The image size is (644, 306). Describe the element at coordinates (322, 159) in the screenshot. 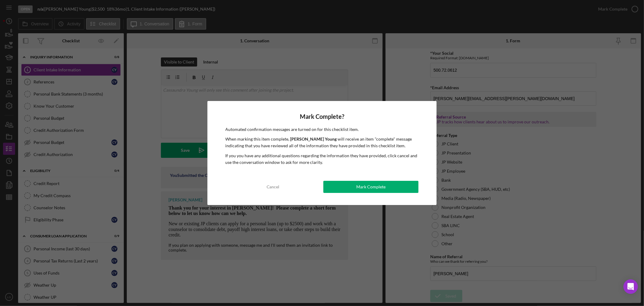

I see `p: If you you have any additional questions regarding the information they have provided, click canc...` at that location.